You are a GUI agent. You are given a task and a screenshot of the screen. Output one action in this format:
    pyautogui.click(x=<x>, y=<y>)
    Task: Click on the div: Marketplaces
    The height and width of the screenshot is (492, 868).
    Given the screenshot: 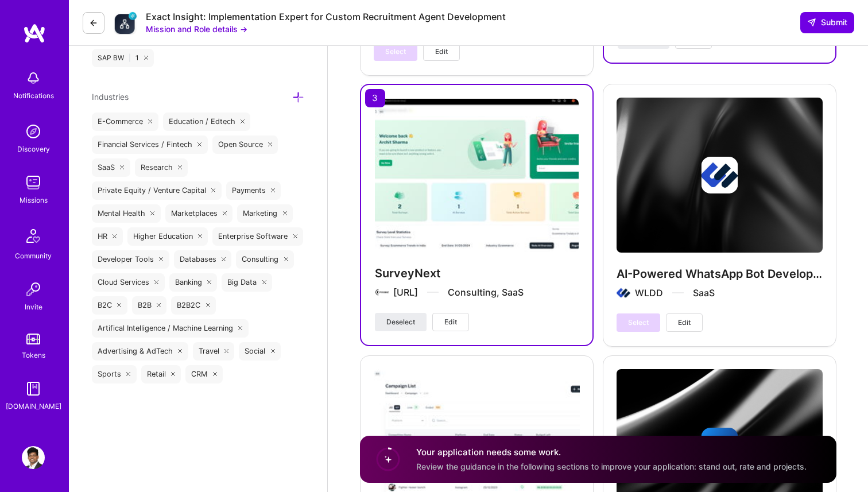 What is the action you would take?
    pyautogui.click(x=199, y=214)
    